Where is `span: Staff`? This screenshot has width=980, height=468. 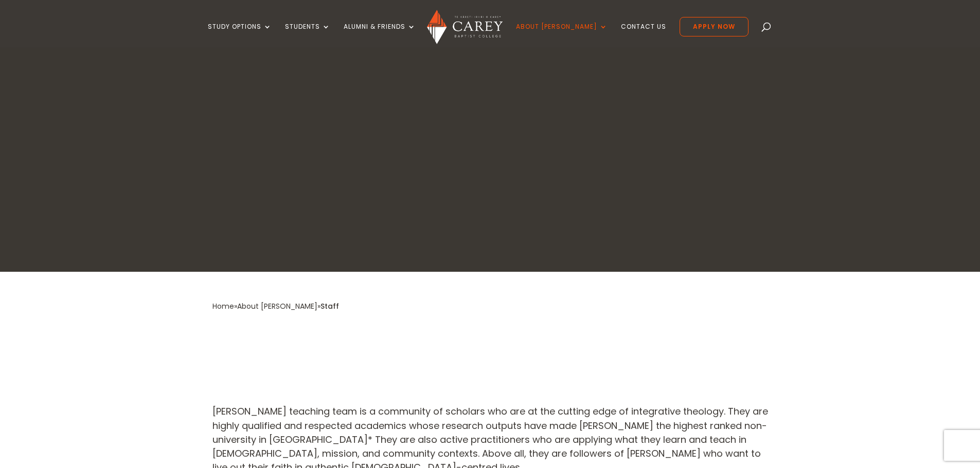 span: Staff is located at coordinates (330, 306).